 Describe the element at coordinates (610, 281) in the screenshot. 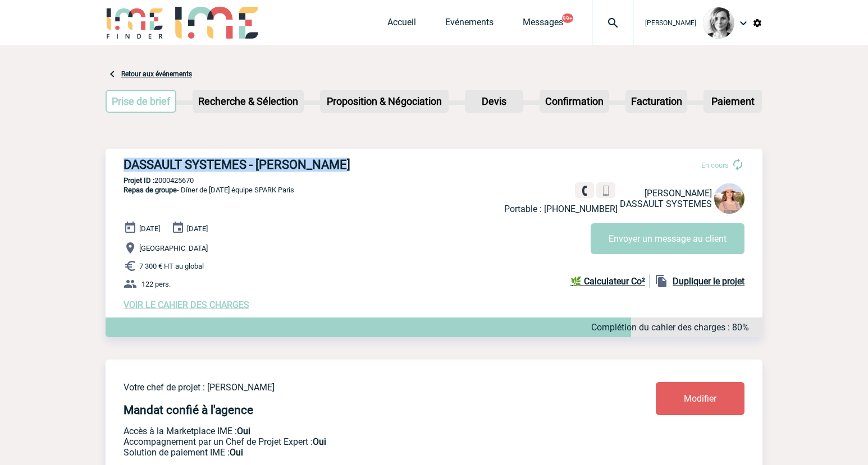

I see `a: 🌿 Calculateur Co²` at that location.